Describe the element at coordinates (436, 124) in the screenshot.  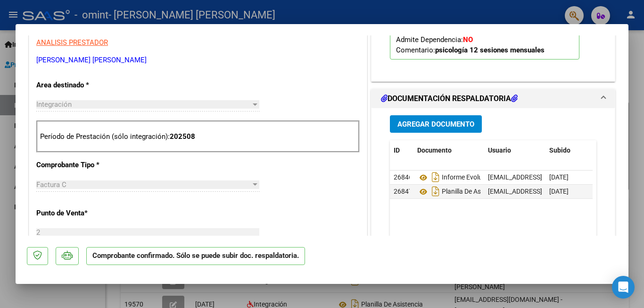
I see `span: Agregar Documento` at that location.